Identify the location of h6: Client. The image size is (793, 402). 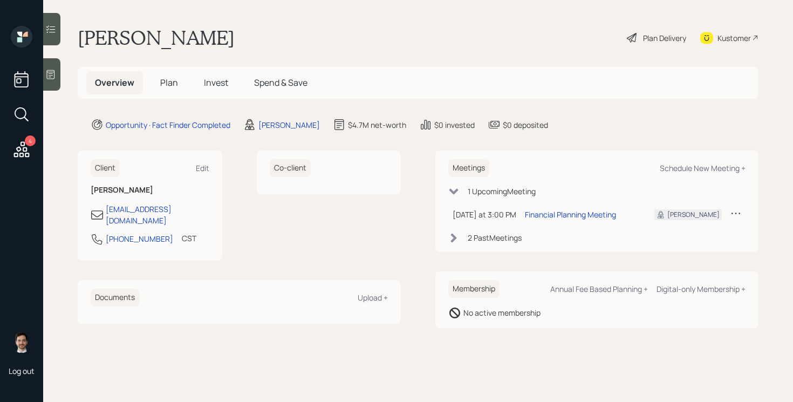
(105, 168).